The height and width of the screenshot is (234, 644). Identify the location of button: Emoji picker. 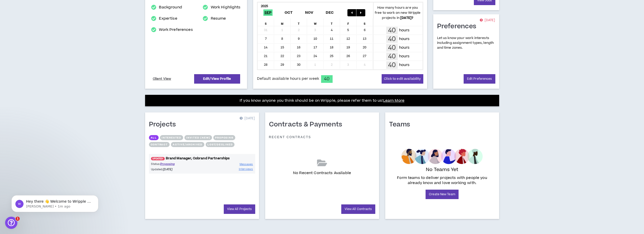
(10, 169).